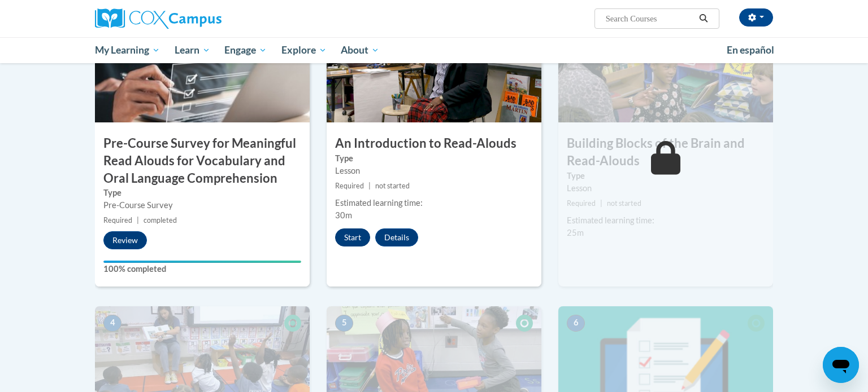 The height and width of the screenshot is (392, 868). Describe the element at coordinates (751, 50) in the screenshot. I see `a: En español` at that location.